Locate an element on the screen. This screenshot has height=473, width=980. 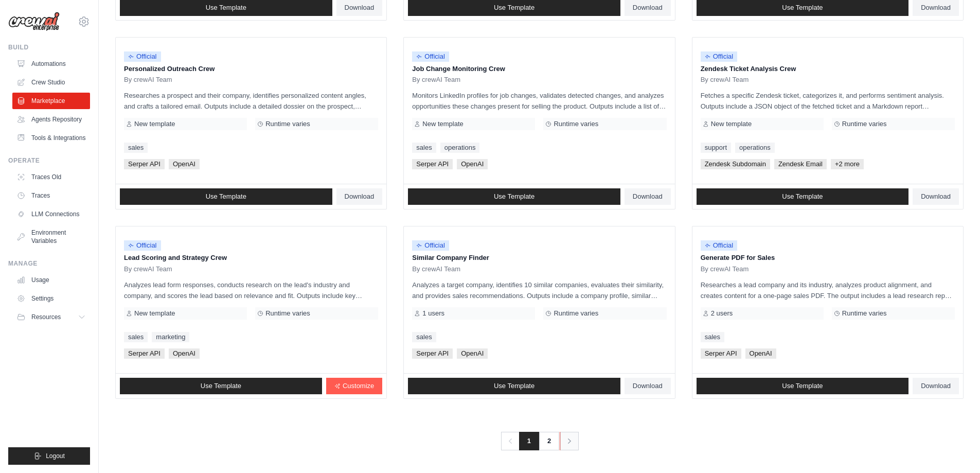
span: Zendesk Email is located at coordinates (800, 164).